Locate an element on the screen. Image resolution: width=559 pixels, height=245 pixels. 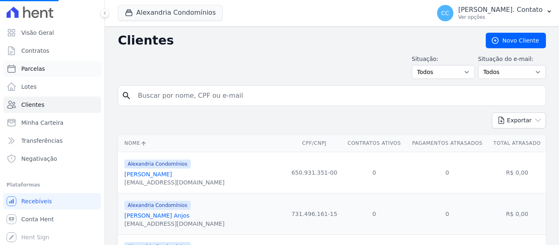
h2: Clientes is located at coordinates (295, 41).